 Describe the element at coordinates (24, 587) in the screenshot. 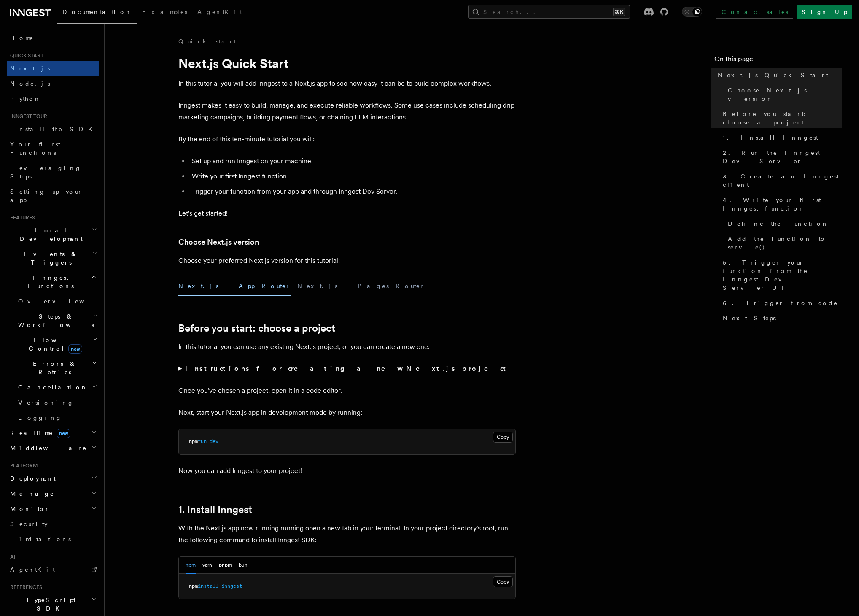

I see `span: References` at that location.